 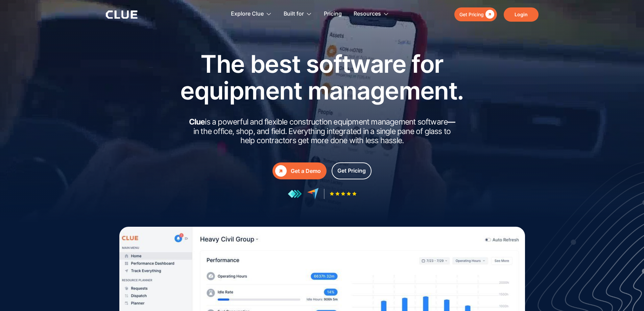 I want to click on h1: The best software for equipment management., so click(x=322, y=77).